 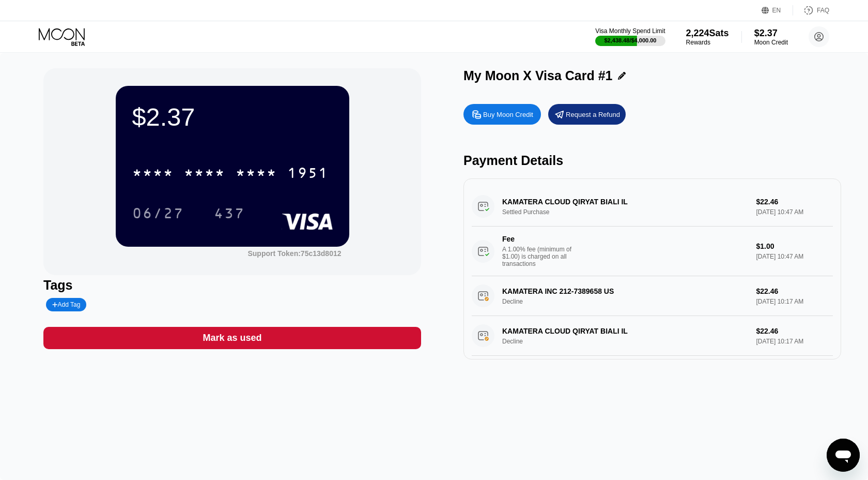 What do you see at coordinates (630, 37) in the screenshot?
I see `div: Visa Monthly Spend Limit$2,438.48/$4,000.00` at bounding box center [630, 37].